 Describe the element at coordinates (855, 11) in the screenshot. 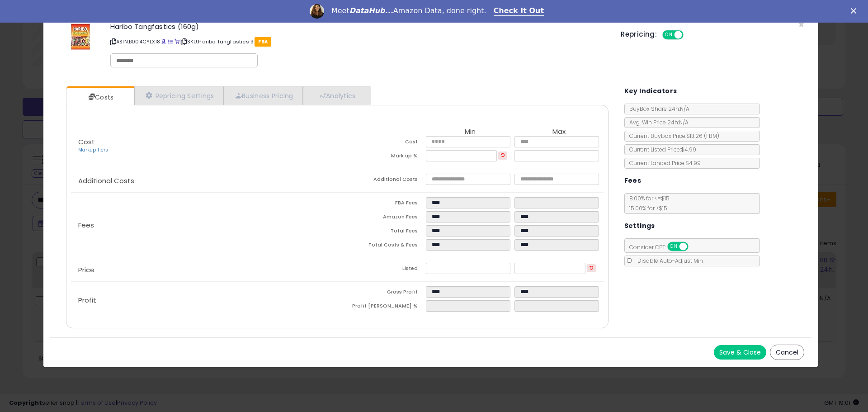

I see `div: Close` at that location.